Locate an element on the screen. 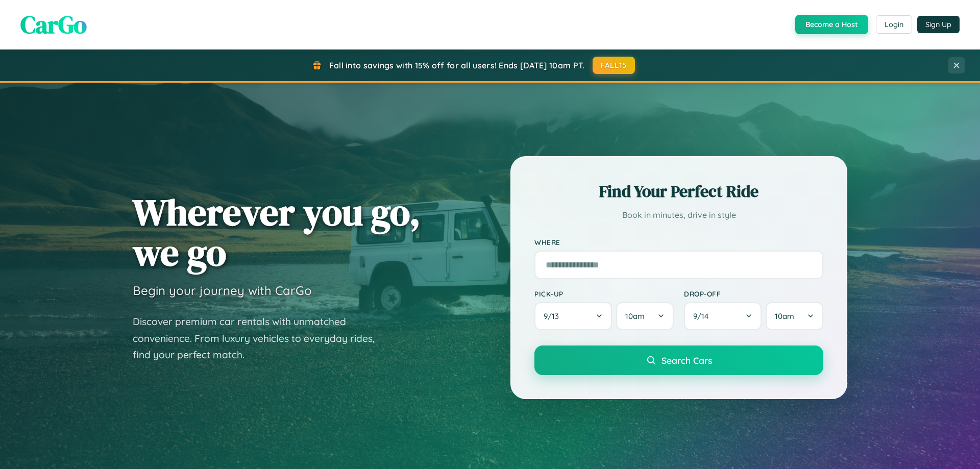 The height and width of the screenshot is (469, 980). span: CarGo is located at coordinates (53, 24).